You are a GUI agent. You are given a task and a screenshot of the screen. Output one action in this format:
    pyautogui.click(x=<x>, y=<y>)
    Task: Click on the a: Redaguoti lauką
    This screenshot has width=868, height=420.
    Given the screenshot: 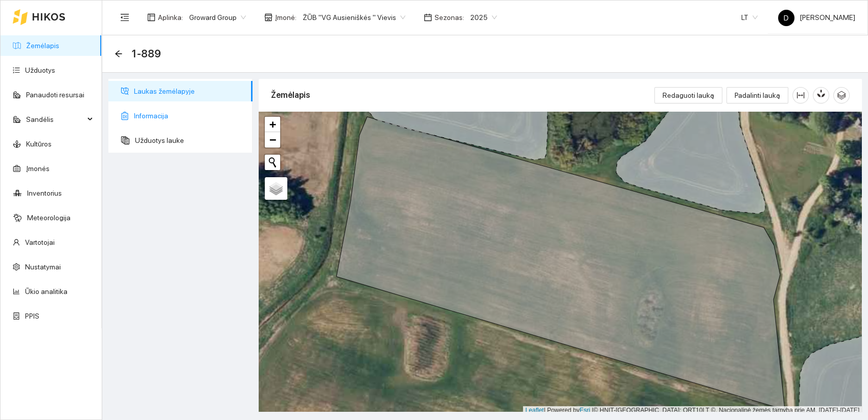 What is the action you would take?
    pyautogui.click(x=688, y=95)
    